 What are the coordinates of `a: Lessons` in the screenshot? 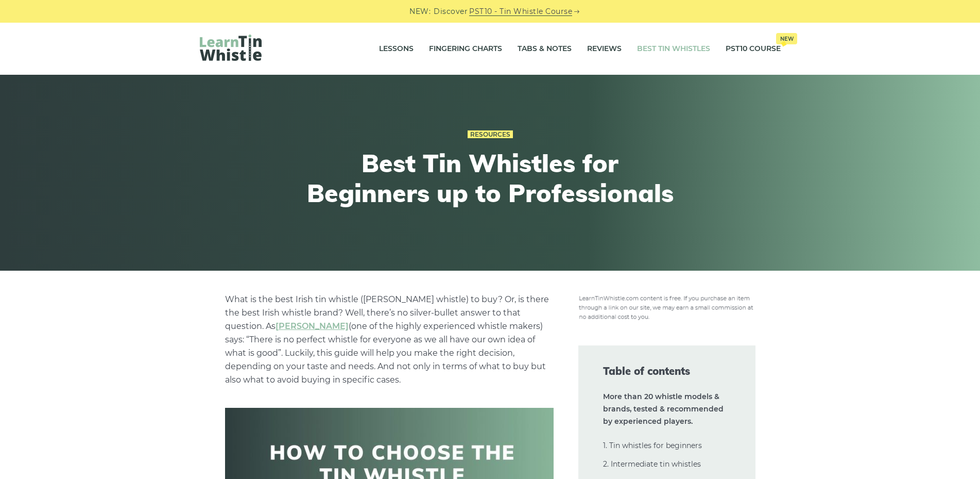 It's located at (396, 49).